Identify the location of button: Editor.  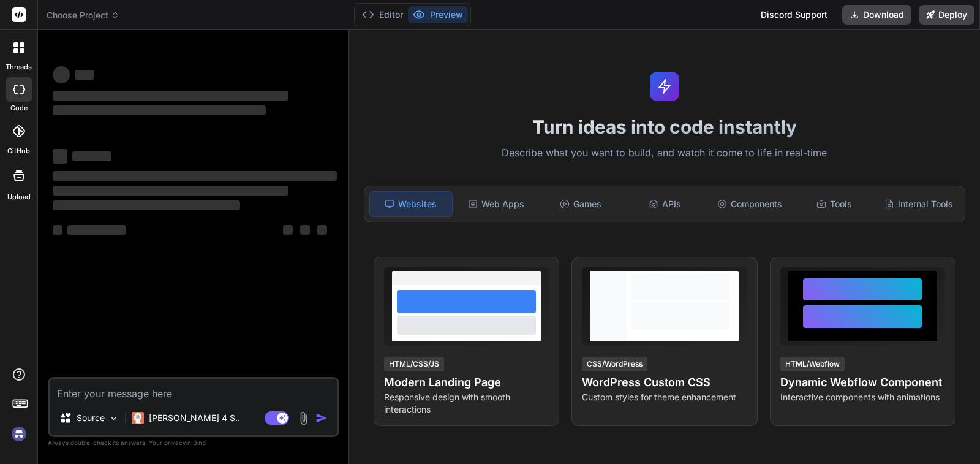
(382, 15).